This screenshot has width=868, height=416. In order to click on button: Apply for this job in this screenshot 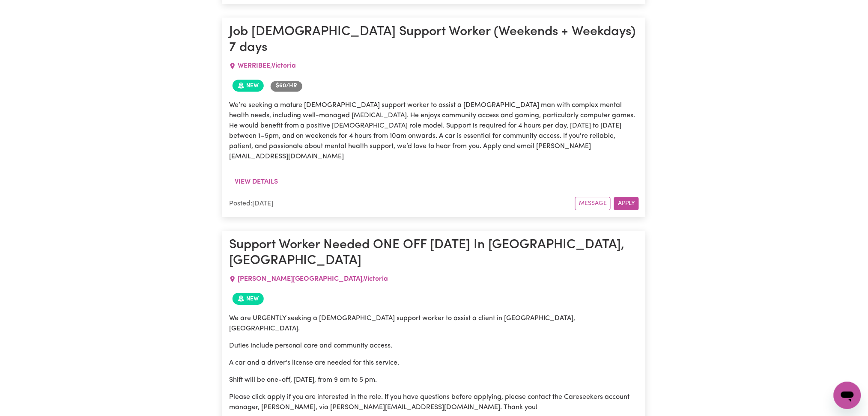, I will do `click(627, 203)`.